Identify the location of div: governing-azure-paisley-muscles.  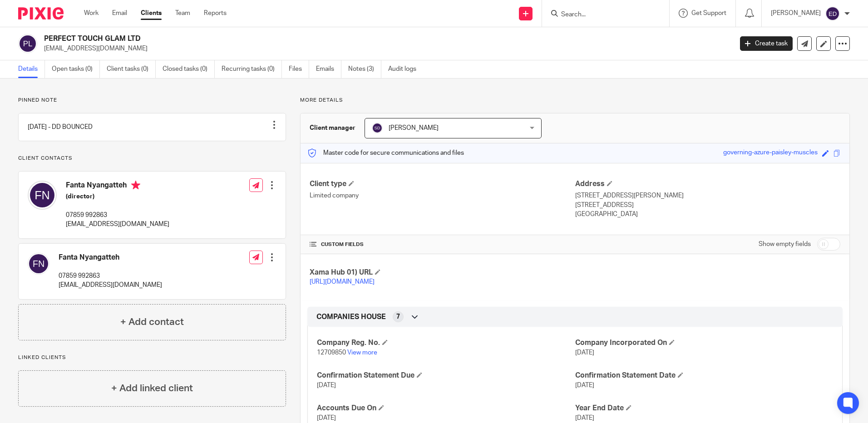
(770, 153).